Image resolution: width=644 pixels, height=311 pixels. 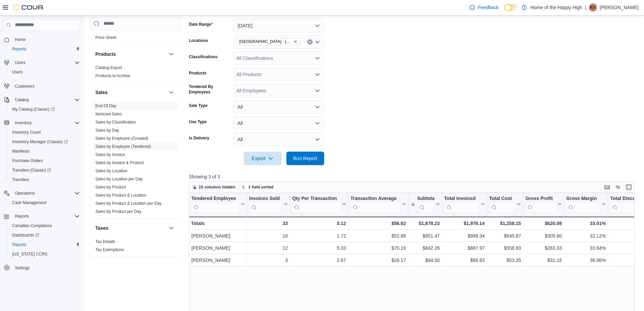 I want to click on a: Sales by Employee (Created), so click(x=122, y=139).